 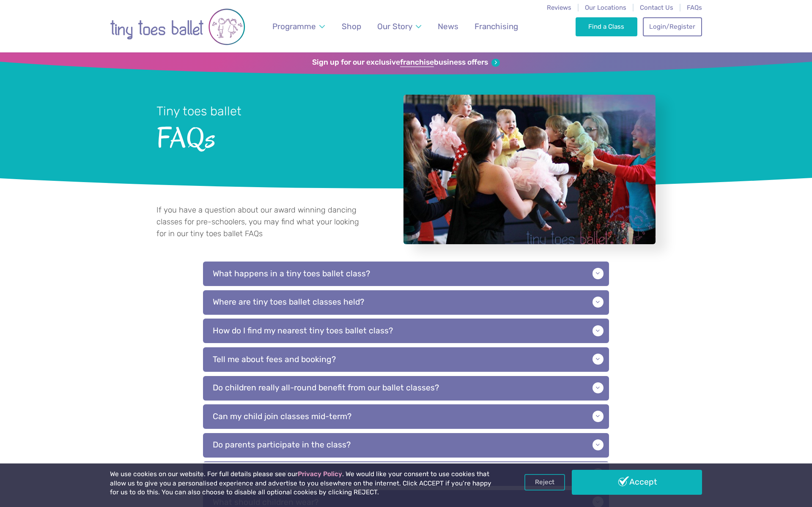 What do you see at coordinates (559, 8) in the screenshot?
I see `span: Reviews` at bounding box center [559, 8].